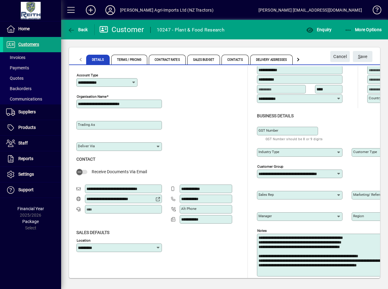  What do you see at coordinates (269, 152) in the screenshot?
I see `mat-label: Industry type` at bounding box center [269, 152].